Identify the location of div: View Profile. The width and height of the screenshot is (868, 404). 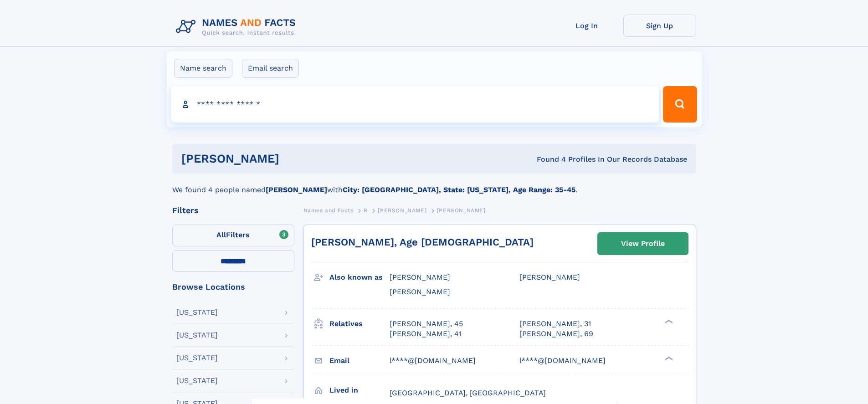
(643, 243).